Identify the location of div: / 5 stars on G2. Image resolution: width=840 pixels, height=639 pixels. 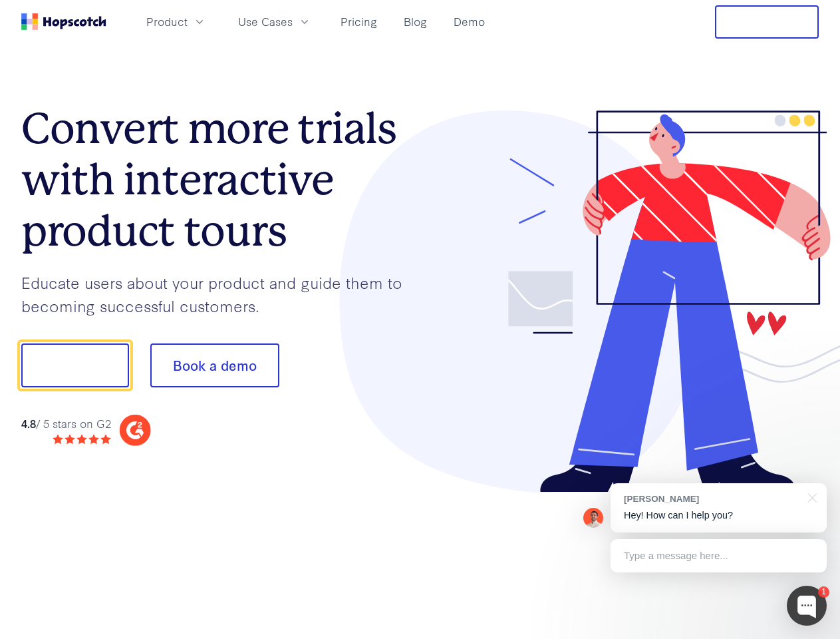
(66, 423).